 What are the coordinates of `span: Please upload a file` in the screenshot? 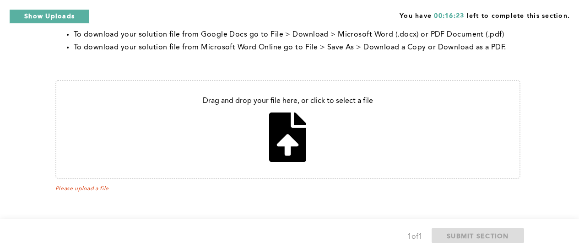 It's located at (288, 189).